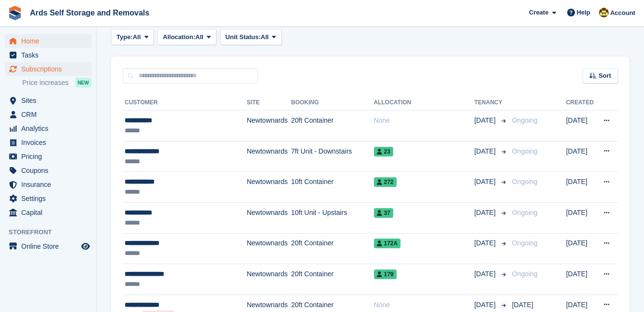 The height and width of the screenshot is (312, 644). What do you see at coordinates (333, 218) in the screenshot?
I see `td: 10ft Unit - Upstairs` at bounding box center [333, 218].